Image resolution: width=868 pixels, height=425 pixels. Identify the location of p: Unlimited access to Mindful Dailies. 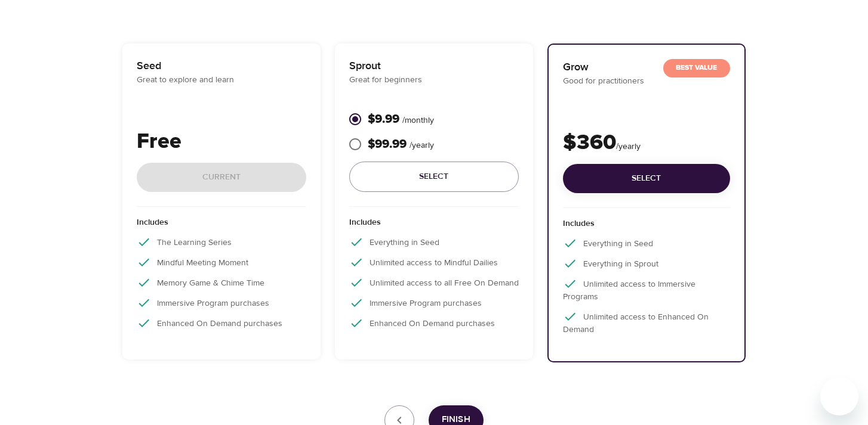
(434, 262).